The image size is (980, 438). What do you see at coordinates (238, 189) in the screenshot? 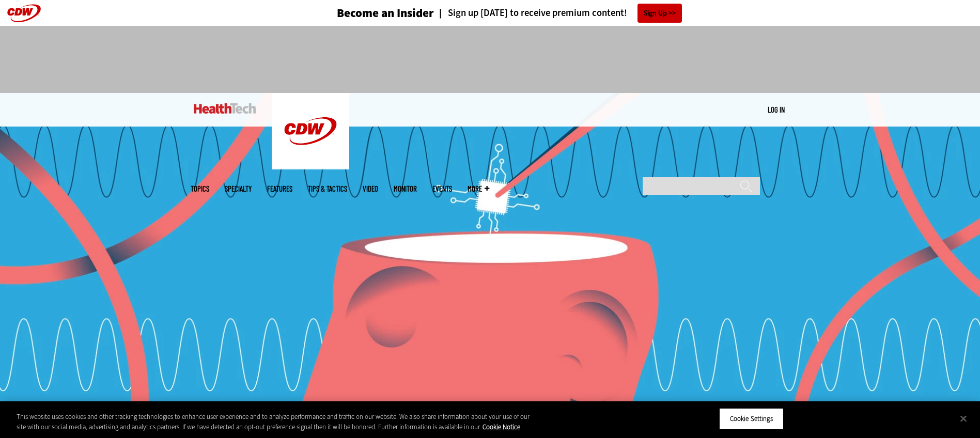
I see `span: Specialty` at bounding box center [238, 189].